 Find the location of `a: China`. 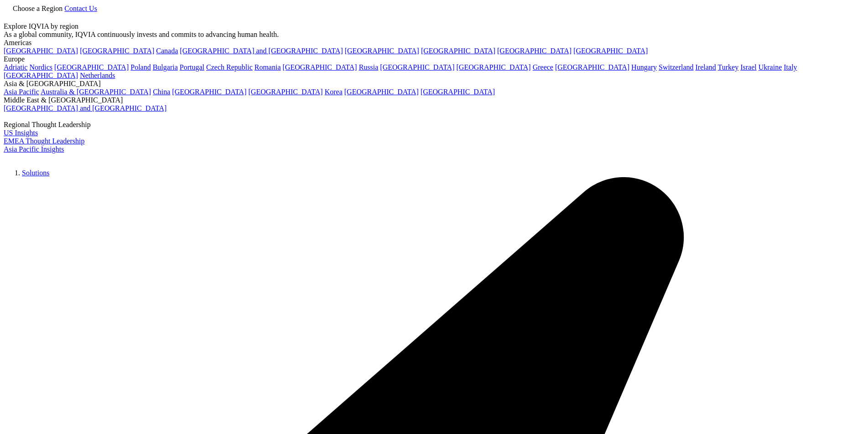

a: China is located at coordinates (161, 92).